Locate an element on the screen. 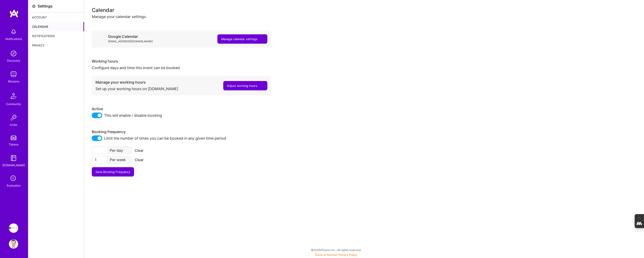 This screenshot has width=644, height=258. div: Booking frequency is located at coordinates (181, 132).